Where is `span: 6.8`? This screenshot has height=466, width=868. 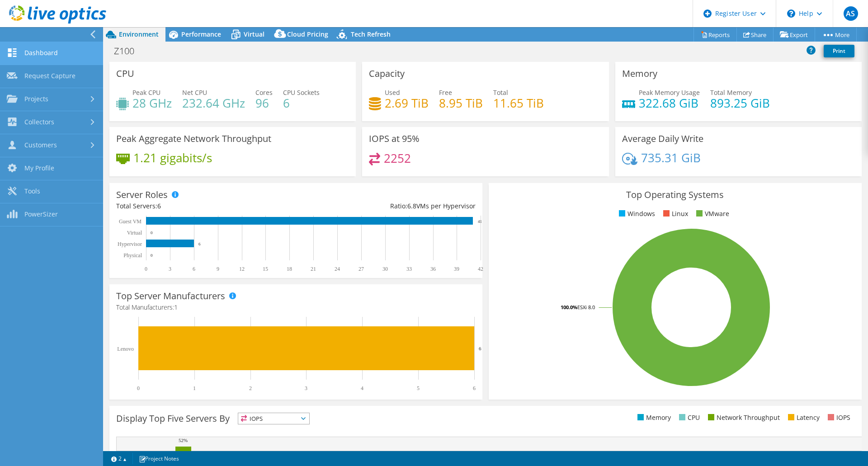
span: 6.8 is located at coordinates (412, 206).